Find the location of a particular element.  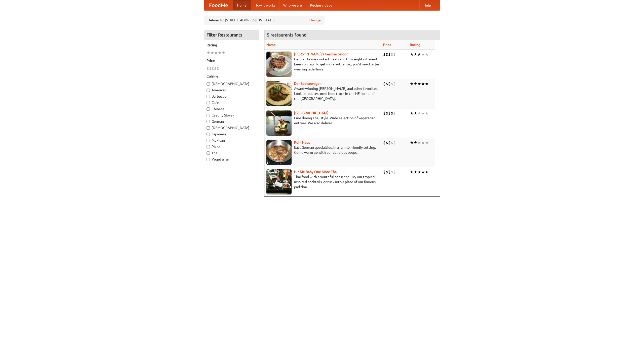

p: Fine dining Thai-style. Wide selection of vegetarian entrées. We also deliver. is located at coordinates (322, 120).